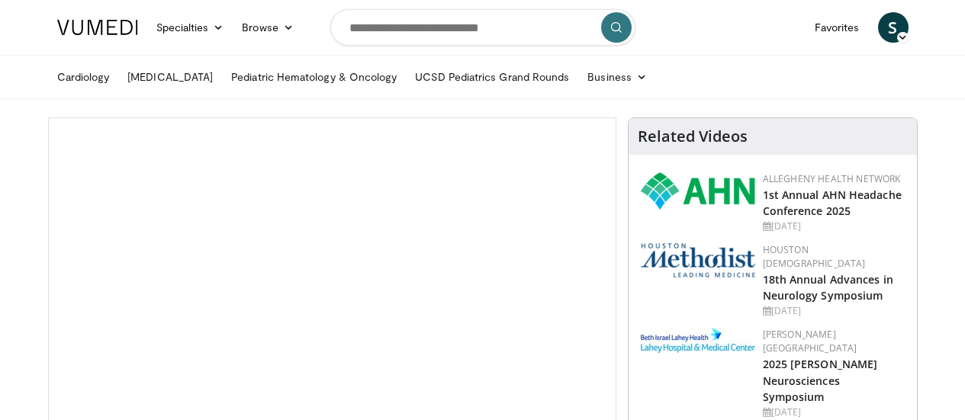 This screenshot has height=420, width=965. What do you see at coordinates (837, 27) in the screenshot?
I see `a: Favorites` at bounding box center [837, 27].